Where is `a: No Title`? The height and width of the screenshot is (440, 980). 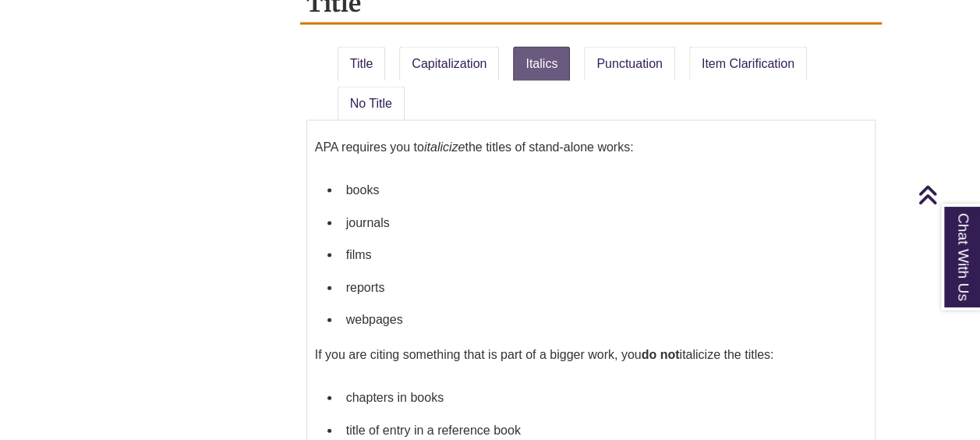 a: No Title is located at coordinates (371, 103).